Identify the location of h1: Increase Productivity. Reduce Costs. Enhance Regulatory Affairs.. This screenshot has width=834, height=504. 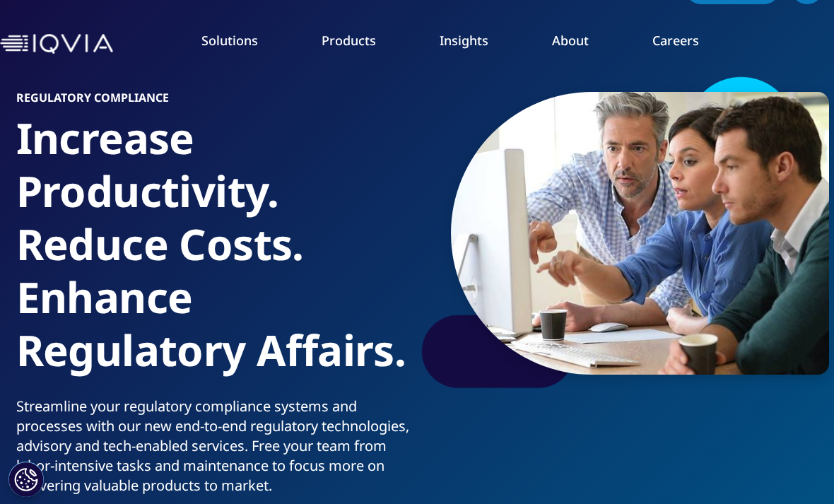
(214, 254).